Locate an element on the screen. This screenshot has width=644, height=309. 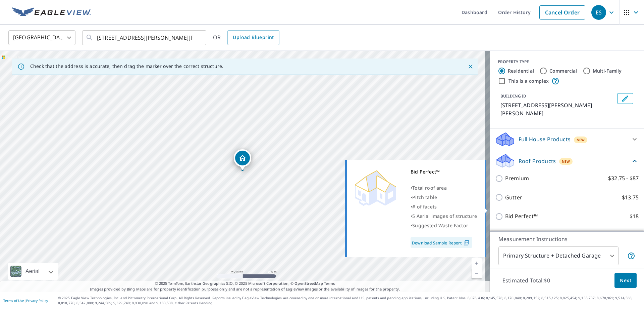
span: Next is located at coordinates (626, 280).